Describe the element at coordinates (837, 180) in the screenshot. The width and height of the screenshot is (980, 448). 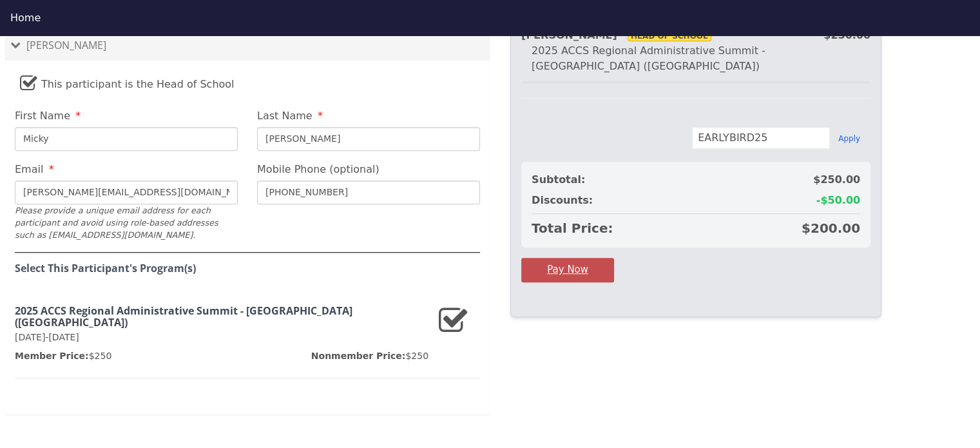
I see `span: $250.00` at that location.